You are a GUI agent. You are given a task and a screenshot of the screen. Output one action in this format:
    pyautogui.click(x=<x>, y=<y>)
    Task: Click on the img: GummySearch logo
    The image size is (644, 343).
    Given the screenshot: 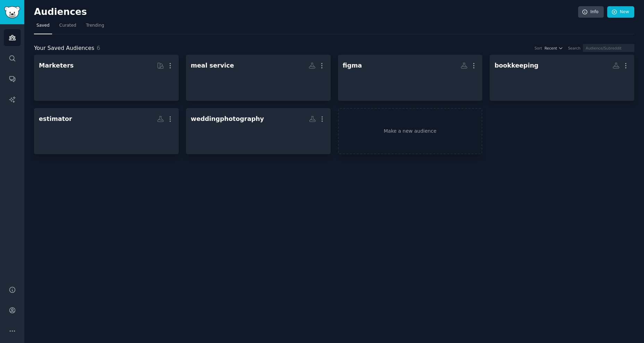 What is the action you would take?
    pyautogui.click(x=12, y=12)
    